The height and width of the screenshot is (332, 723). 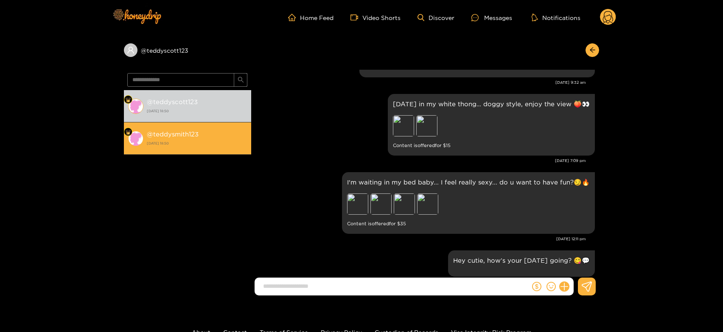 I want to click on button: arrow-left, so click(x=593, y=50).